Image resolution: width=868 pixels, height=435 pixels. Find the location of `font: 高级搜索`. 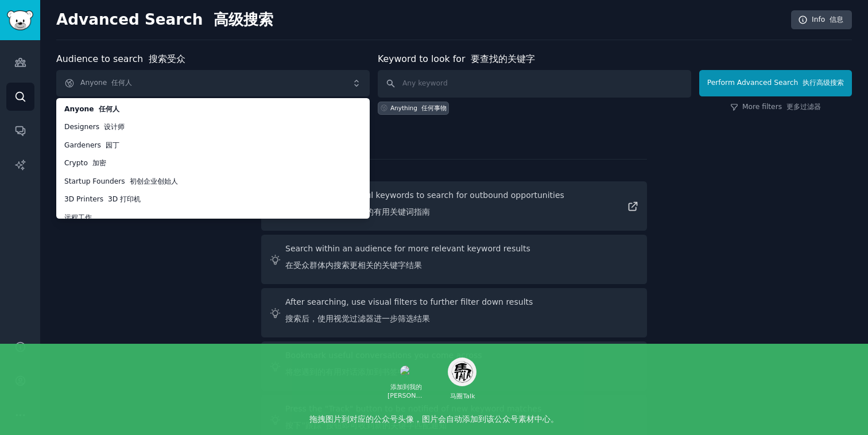

font: 高级搜索 is located at coordinates (243, 20).